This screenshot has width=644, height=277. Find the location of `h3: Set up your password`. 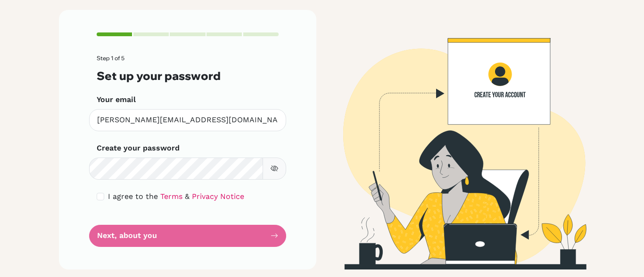

h3: Set up your password is located at coordinates (188, 76).